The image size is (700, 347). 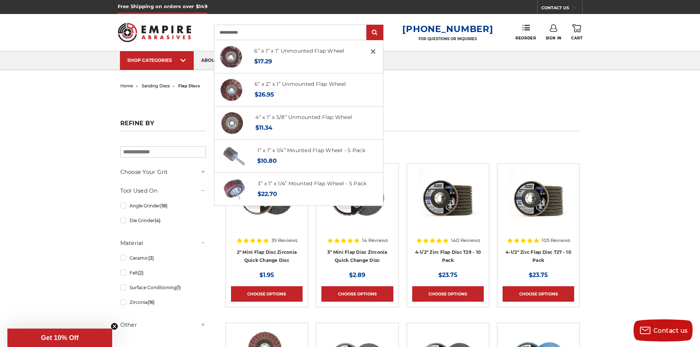 I want to click on button: Close teaser, so click(x=114, y=327).